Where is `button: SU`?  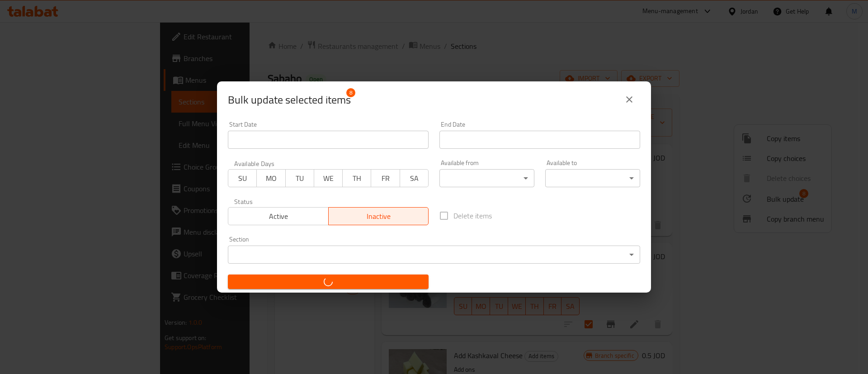
button: SU is located at coordinates (242, 178).